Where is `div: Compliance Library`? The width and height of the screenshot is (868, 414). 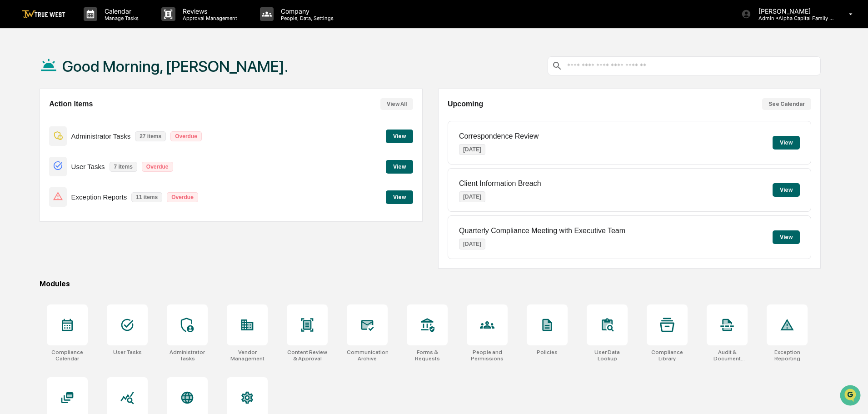
div: Compliance Library is located at coordinates (667, 355).